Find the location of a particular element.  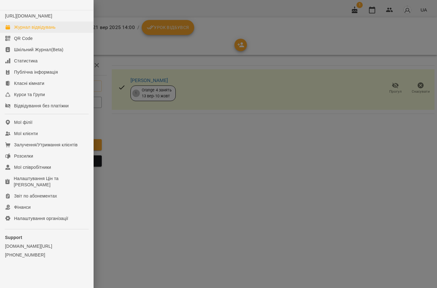

div: Відвідування без платіжки is located at coordinates (41, 106).